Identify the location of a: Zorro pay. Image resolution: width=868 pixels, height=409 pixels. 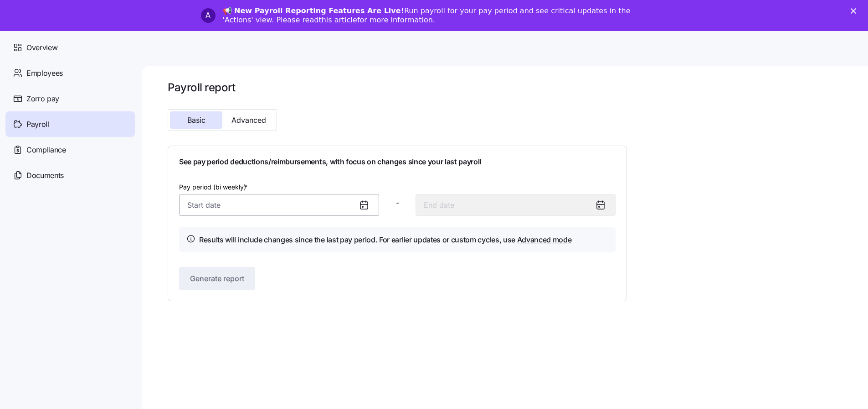
(70, 98).